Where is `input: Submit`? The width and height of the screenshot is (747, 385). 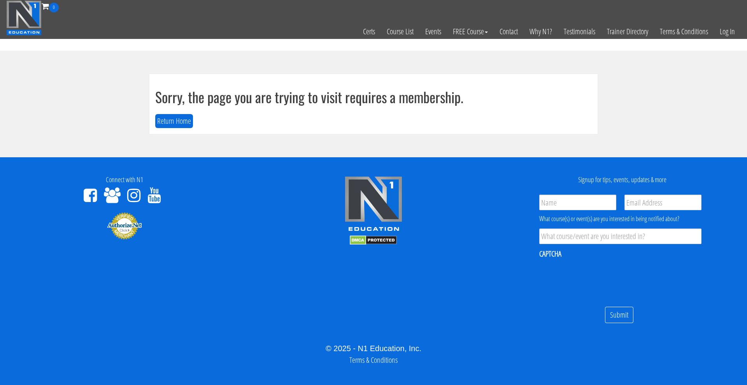
input: Submit is located at coordinates (619, 315).